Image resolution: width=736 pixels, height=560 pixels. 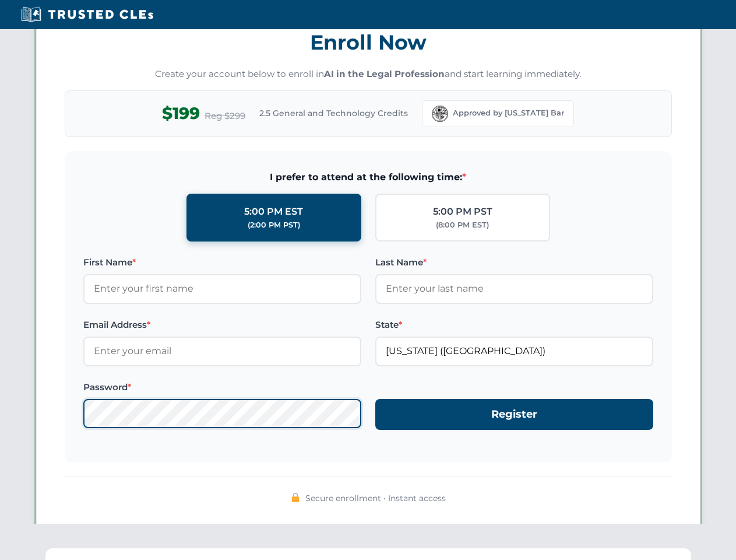 What do you see at coordinates (369, 74) in the screenshot?
I see `p: Create your account below to enroll in and start learning immediately.` at bounding box center [369, 74].